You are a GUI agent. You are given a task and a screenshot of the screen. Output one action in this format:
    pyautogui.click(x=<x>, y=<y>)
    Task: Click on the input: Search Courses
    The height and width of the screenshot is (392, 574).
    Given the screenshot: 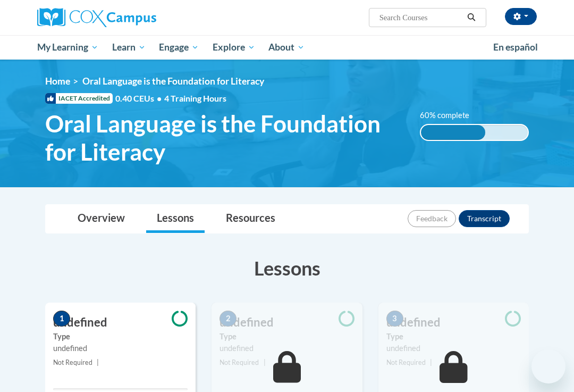 What is the action you would take?
    pyautogui.click(x=421, y=18)
    